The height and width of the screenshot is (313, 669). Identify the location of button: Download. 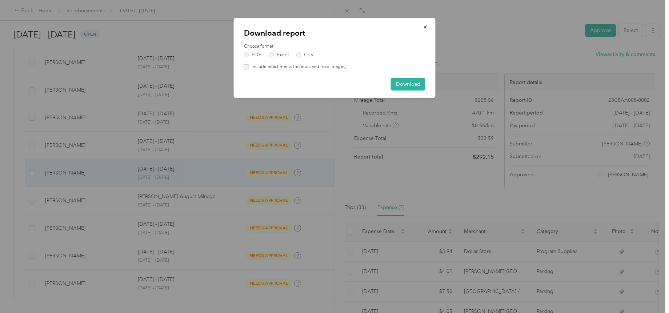
(408, 84).